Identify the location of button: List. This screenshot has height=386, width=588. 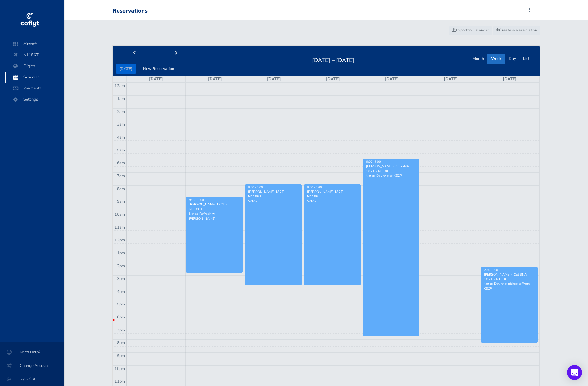
(526, 59).